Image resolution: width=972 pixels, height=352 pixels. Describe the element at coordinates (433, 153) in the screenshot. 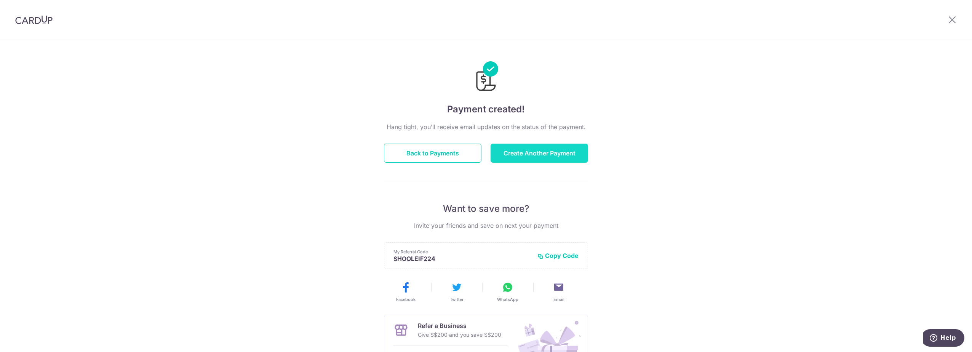

I see `button: Back to Payments` at that location.